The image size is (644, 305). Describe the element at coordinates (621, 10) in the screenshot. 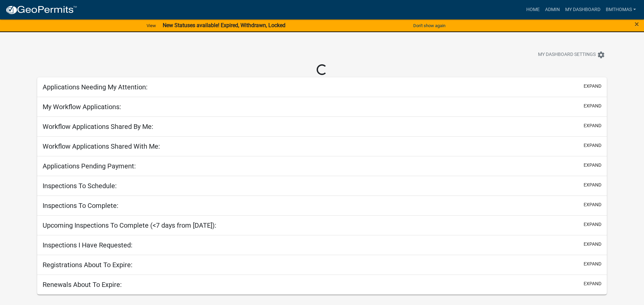

I see `a: bmthomas` at that location.